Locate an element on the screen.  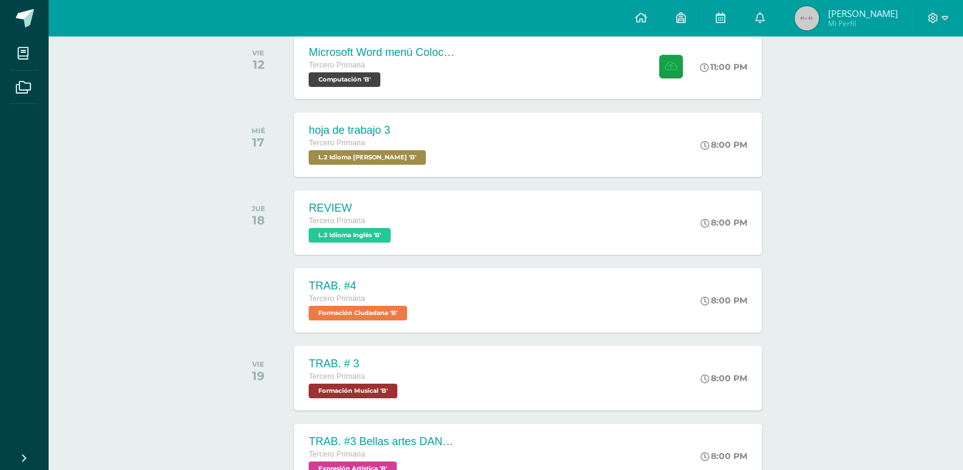
div: 19 is located at coordinates (258, 375).